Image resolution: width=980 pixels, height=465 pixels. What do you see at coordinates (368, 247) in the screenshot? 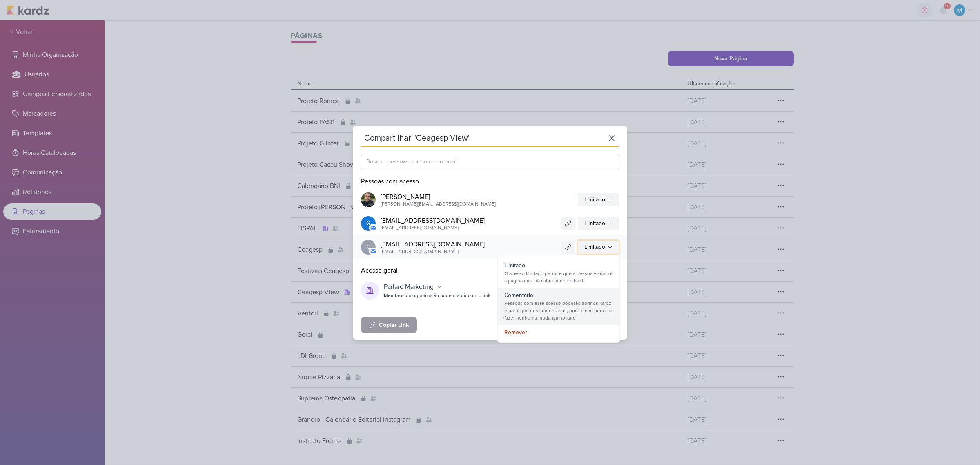
I see `div: colorfulclickedicoes@gmail.com` at bounding box center [368, 247].